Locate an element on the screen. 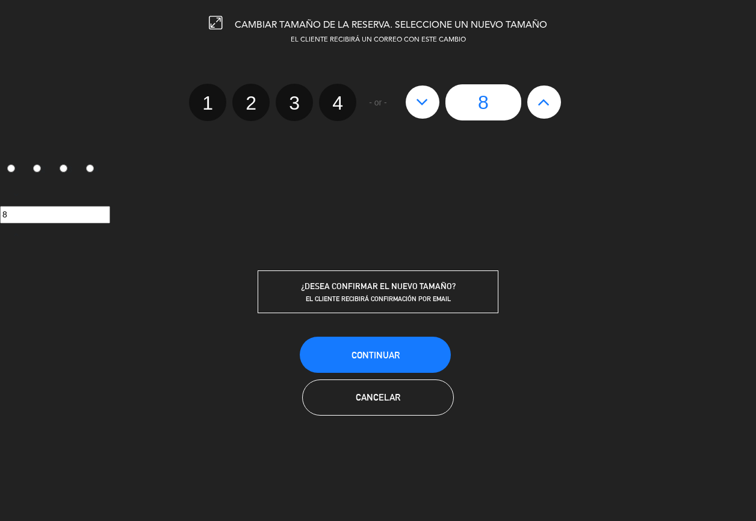  button: Continuar is located at coordinates (375, 355).